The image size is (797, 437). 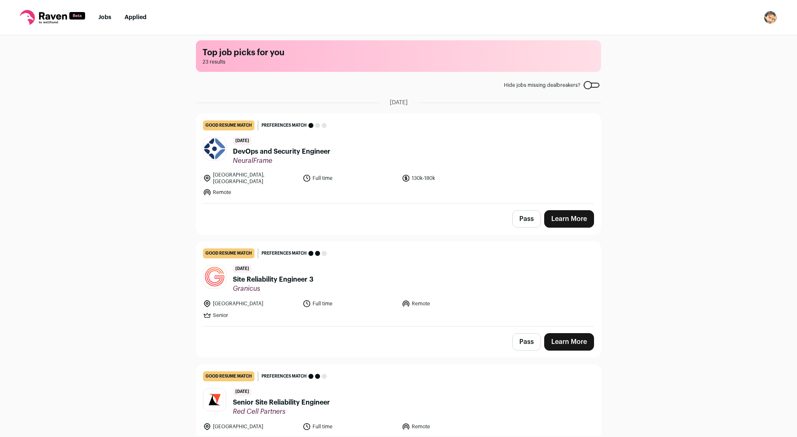 I want to click on span: NeuralFrame, so click(x=282, y=161).